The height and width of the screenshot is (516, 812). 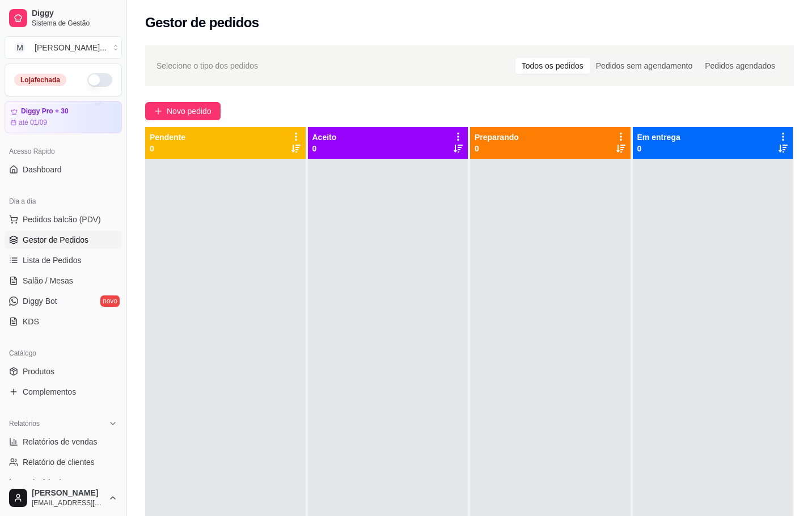 I want to click on button: Alterar Status, so click(x=100, y=80).